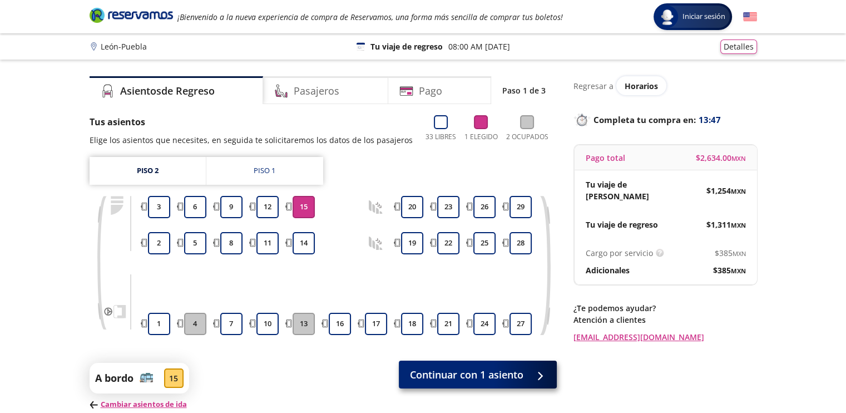  I want to click on button: 14, so click(304, 243).